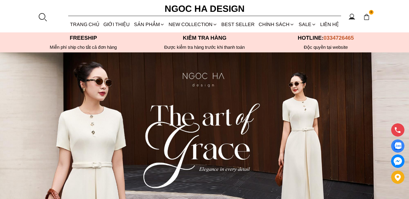 This screenshot has height=199, width=409. I want to click on span: 0, so click(371, 12).